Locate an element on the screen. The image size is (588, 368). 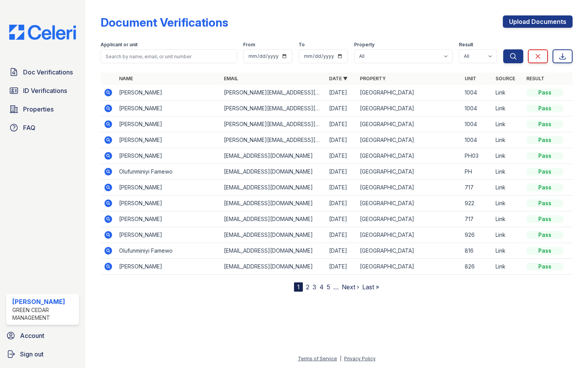
label: To is located at coordinates (301, 45).